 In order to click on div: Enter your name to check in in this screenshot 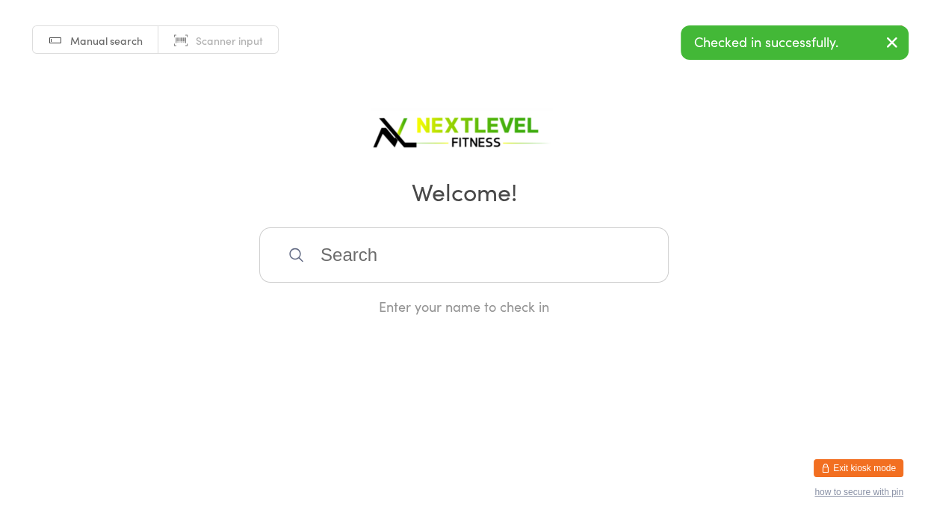, I will do `click(464, 306)`.